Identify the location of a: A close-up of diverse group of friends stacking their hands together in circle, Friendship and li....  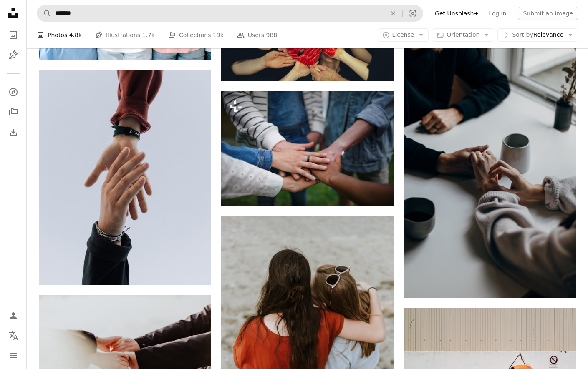
(307, 149).